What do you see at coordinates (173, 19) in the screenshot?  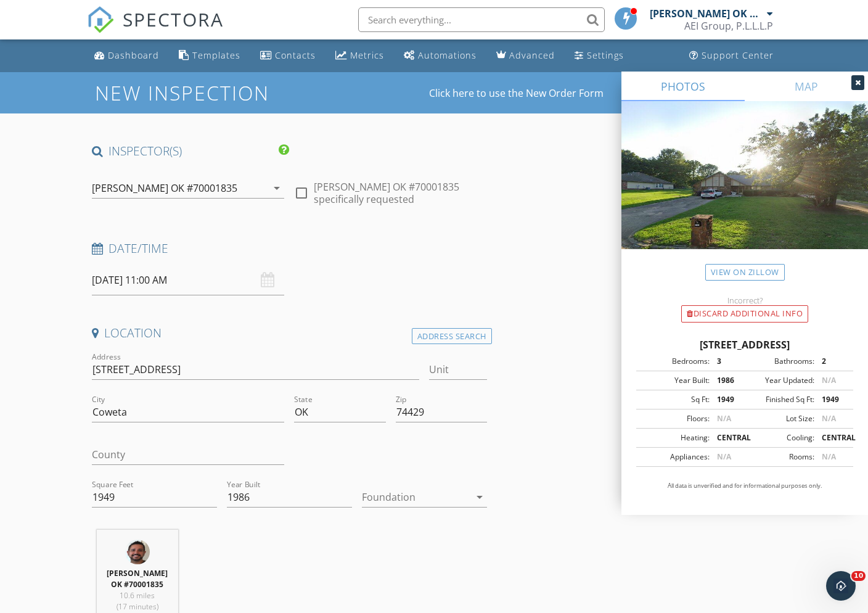 I see `span: SPECTORA` at bounding box center [173, 19].